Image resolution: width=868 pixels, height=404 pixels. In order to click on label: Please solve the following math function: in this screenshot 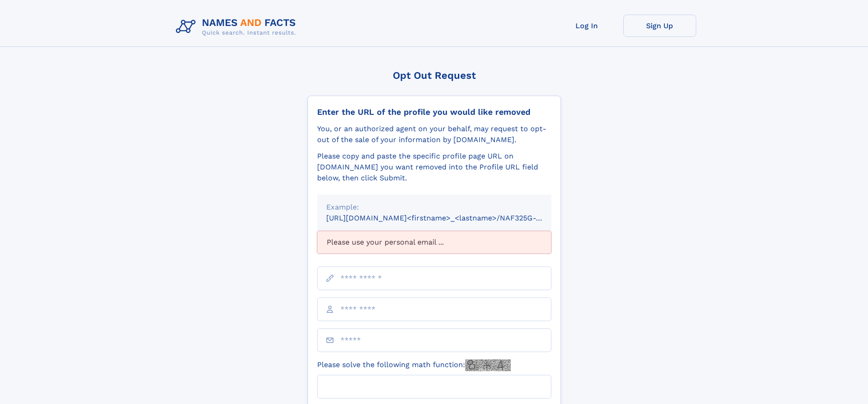, I will do `click(413, 365)`.